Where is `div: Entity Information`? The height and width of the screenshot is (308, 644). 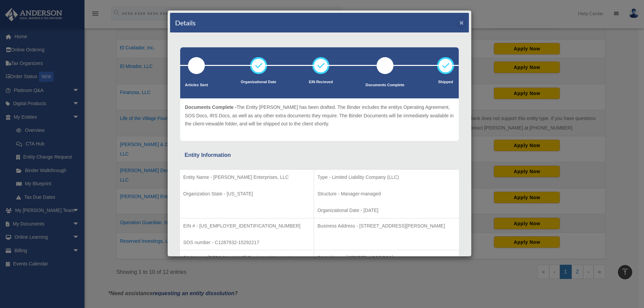 div: Entity Information is located at coordinates (320, 155).